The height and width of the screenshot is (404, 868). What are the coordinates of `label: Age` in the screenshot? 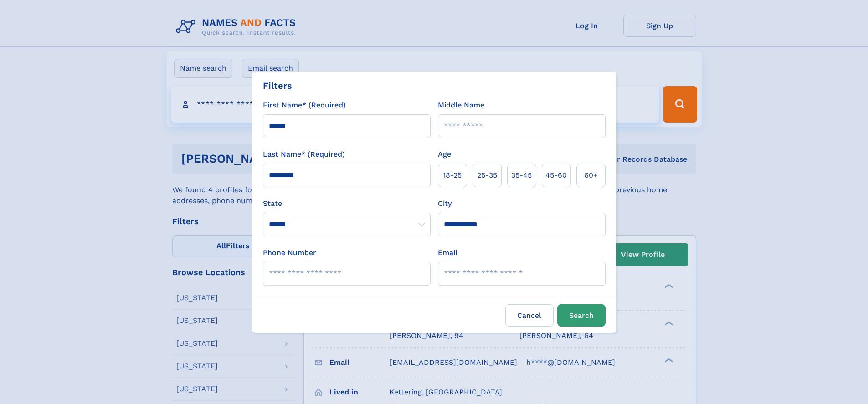 It's located at (445, 154).